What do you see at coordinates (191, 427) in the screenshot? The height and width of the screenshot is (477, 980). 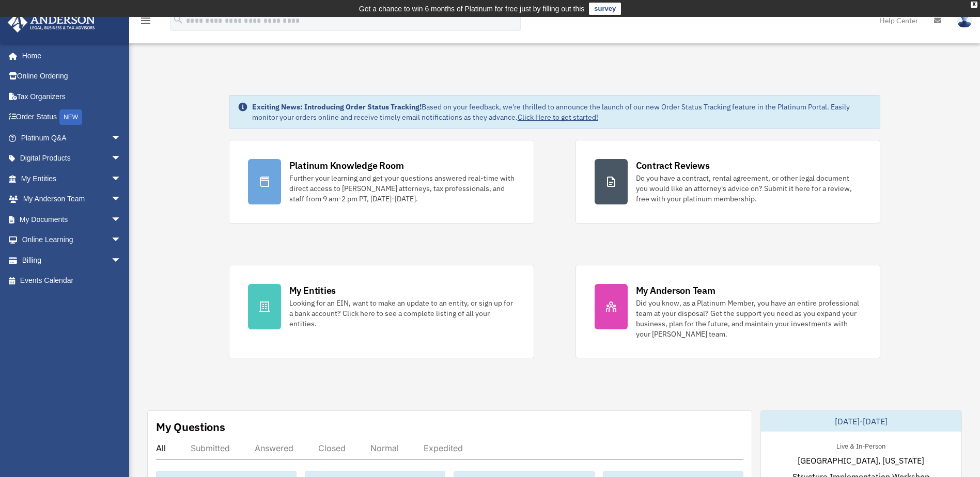 I see `div: My Questions` at bounding box center [191, 427].